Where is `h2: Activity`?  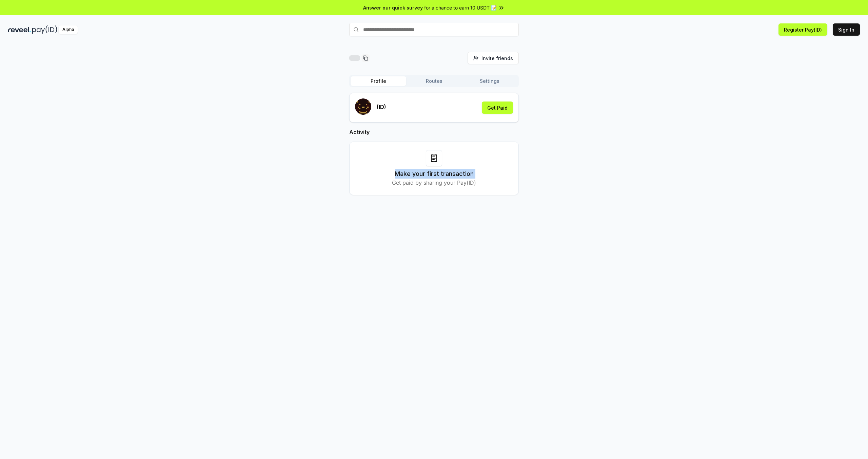
h2: Activity is located at coordinates (434, 132).